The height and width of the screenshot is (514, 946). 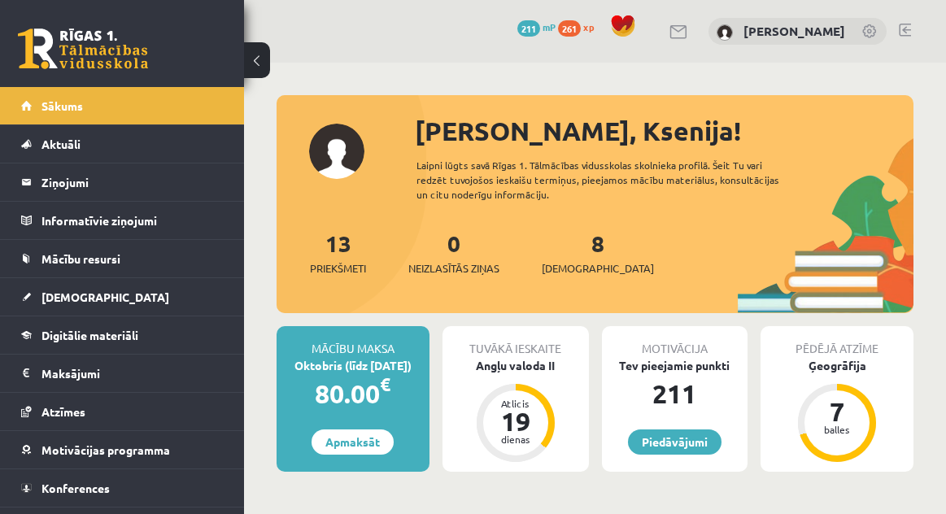 I want to click on a: Maksājumi, so click(x=122, y=373).